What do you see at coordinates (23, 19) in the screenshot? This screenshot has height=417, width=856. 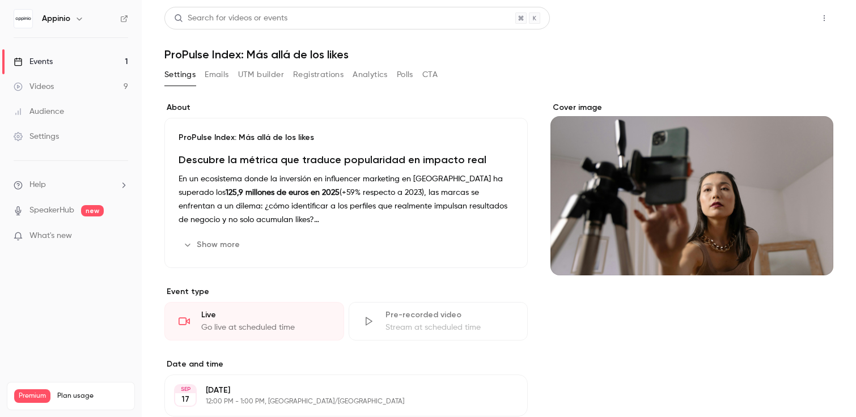 I see `img: Appinio` at bounding box center [23, 19].